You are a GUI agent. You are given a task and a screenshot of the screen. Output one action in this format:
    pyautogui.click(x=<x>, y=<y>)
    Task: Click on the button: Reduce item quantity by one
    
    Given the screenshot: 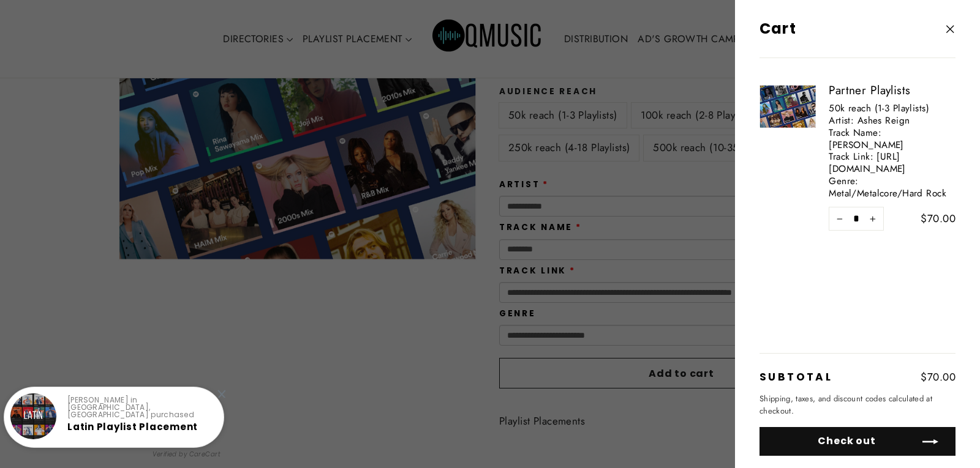 What is the action you would take?
    pyautogui.click(x=838, y=218)
    